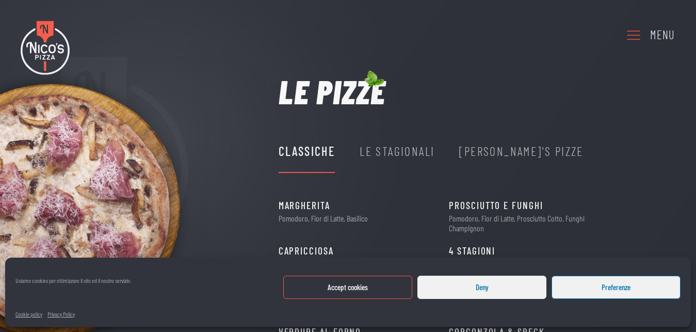 The height and width of the screenshot is (332, 696). Describe the element at coordinates (348, 287) in the screenshot. I see `button: Accept cookies` at that location.